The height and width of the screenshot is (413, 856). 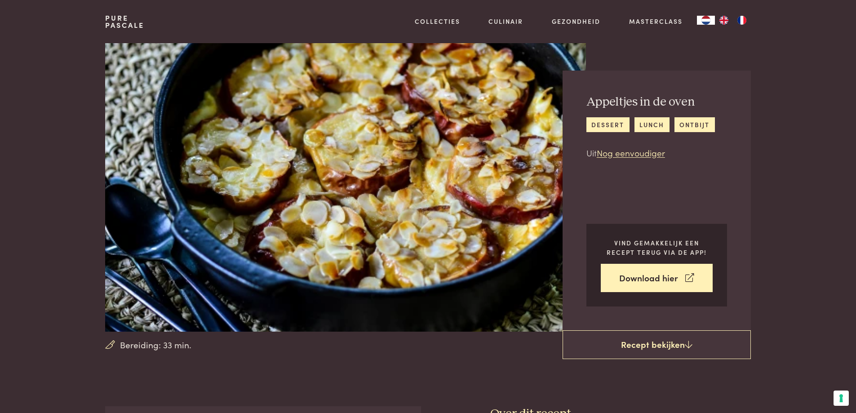 What do you see at coordinates (651, 153) in the screenshot?
I see `p: Uit` at bounding box center [651, 153].